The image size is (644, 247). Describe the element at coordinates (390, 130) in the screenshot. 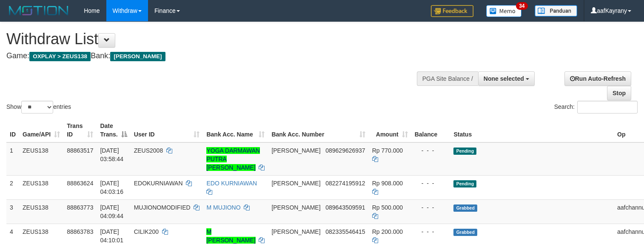

I see `th: Amount: activate to sort column ascending` at that location.